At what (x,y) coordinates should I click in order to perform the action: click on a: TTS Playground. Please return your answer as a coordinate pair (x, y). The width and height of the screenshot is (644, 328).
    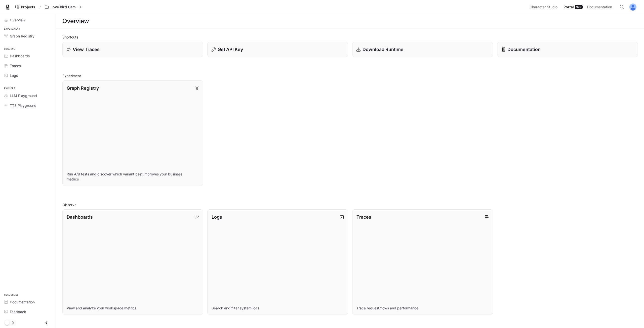
    Looking at the image, I should click on (28, 105).